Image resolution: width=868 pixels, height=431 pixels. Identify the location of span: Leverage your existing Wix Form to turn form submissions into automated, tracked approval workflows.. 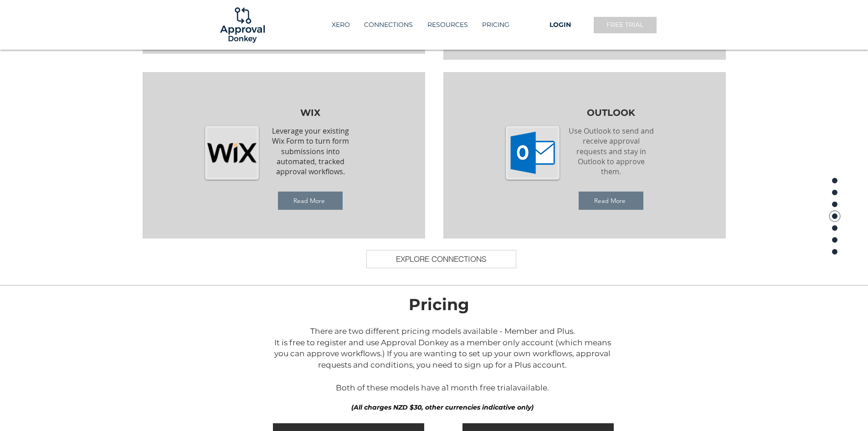
(310, 151).